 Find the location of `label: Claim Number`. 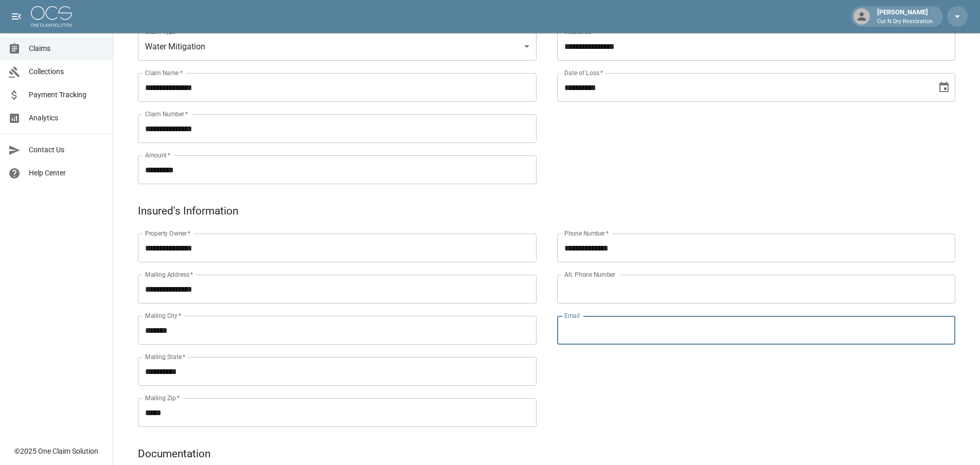

label: Claim Number is located at coordinates (166, 114).